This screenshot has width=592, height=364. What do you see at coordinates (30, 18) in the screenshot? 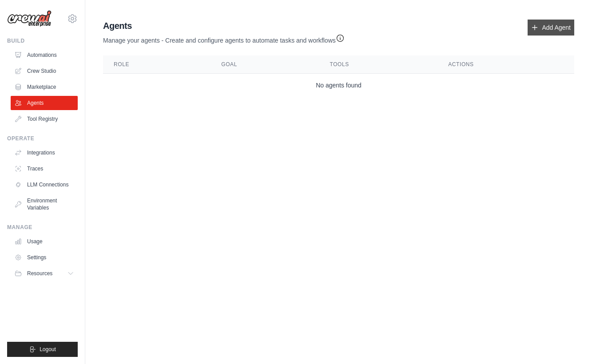
I see `img: Logo` at bounding box center [30, 18].